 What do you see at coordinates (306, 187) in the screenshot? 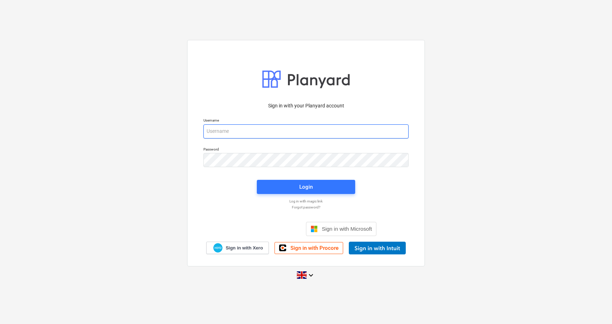
I see `div: Login` at bounding box center [306, 187].